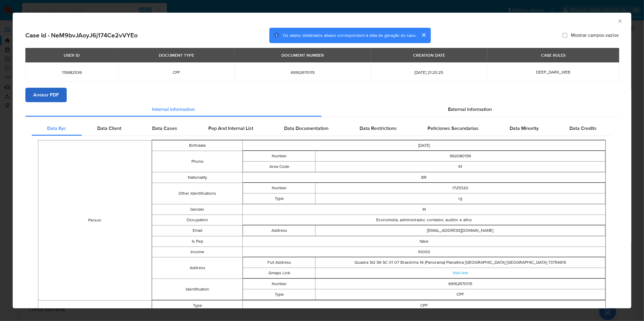 Image resolution: width=644 pixels, height=321 pixels. What do you see at coordinates (460, 167) in the screenshot?
I see `td: 61` at bounding box center [460, 167].